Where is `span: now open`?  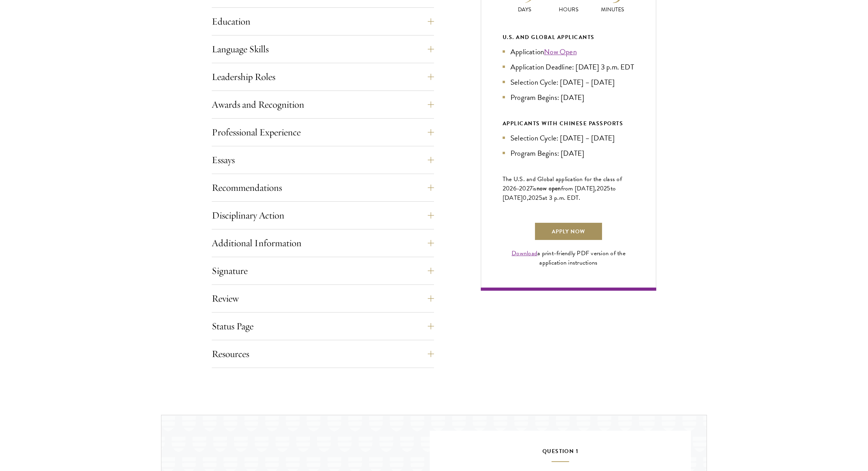
span: now open is located at coordinates (549, 188).